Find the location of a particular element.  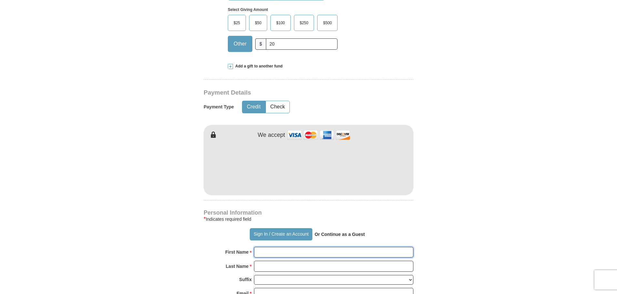

span: Other is located at coordinates (240, 44).